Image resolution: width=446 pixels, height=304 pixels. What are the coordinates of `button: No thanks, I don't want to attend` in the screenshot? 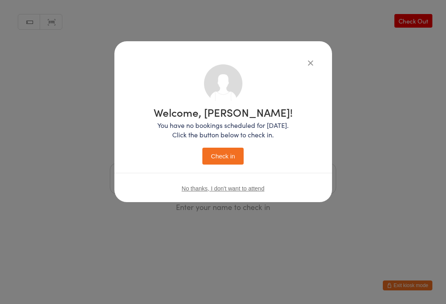 It's located at (223, 189).